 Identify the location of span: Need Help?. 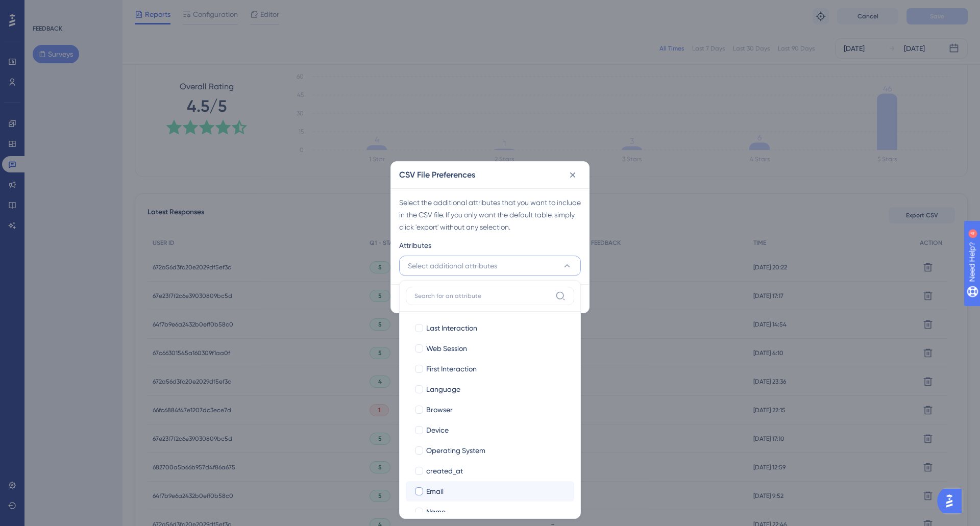
(44, 9).